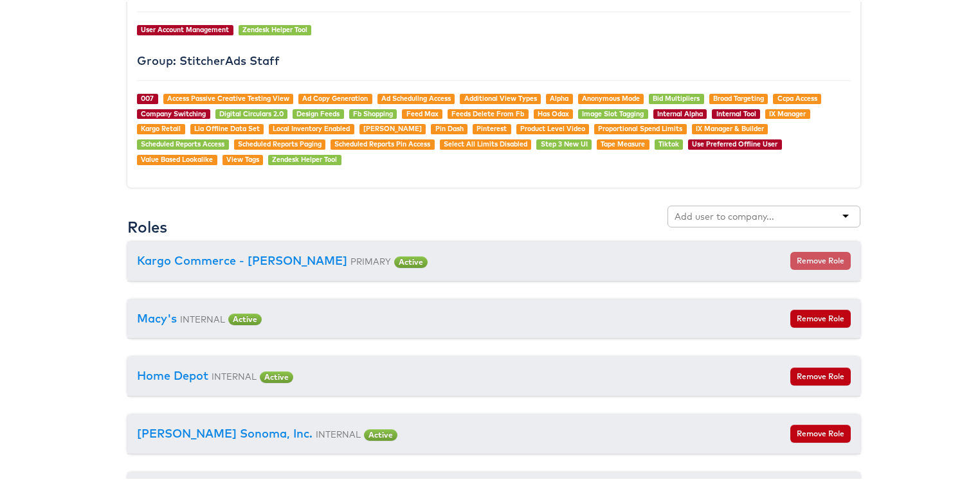 The image size is (980, 480). What do you see at coordinates (280, 142) in the screenshot?
I see `a: Scheduled Reports Paging` at bounding box center [280, 142].